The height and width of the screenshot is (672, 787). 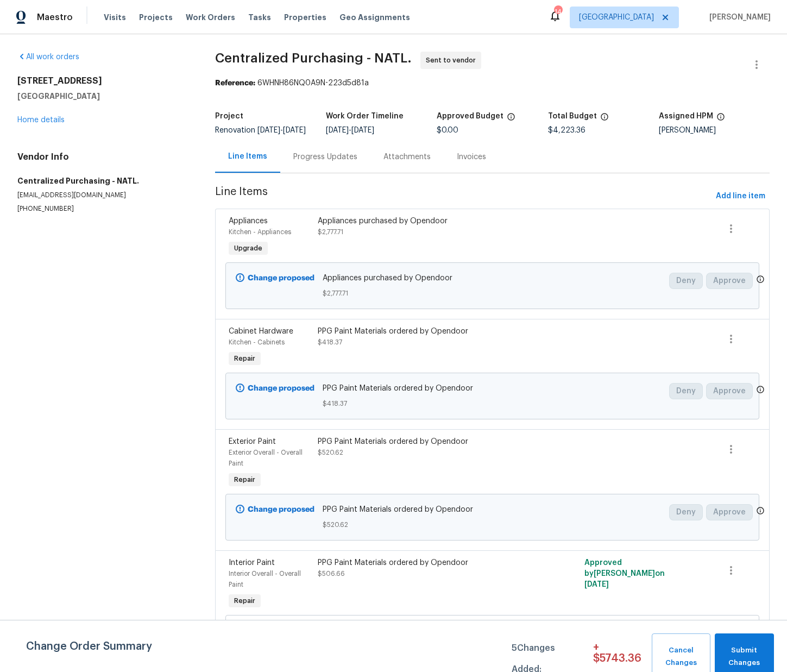 I want to click on h5: Assigned HPM, so click(x=686, y=116).